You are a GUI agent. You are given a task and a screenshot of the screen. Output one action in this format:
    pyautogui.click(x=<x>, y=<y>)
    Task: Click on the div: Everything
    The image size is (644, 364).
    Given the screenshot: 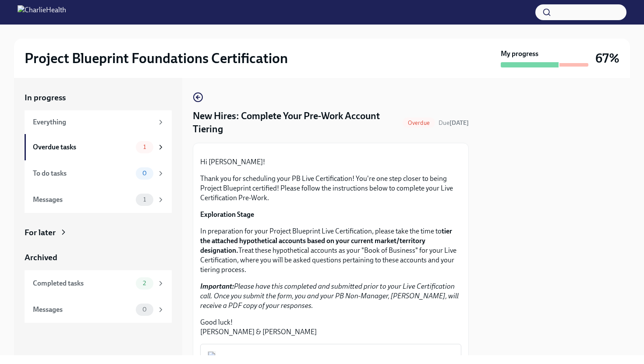 What is the action you would take?
    pyautogui.click(x=93, y=122)
    